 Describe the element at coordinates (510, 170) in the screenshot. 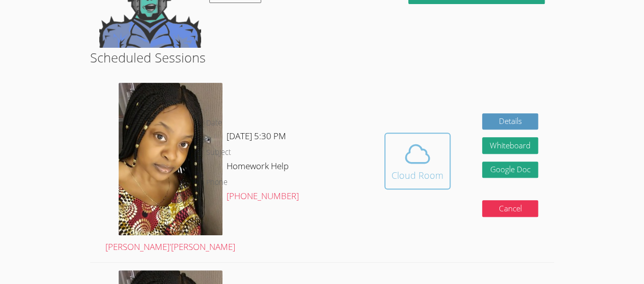

I see `a: Google Doc` at that location.